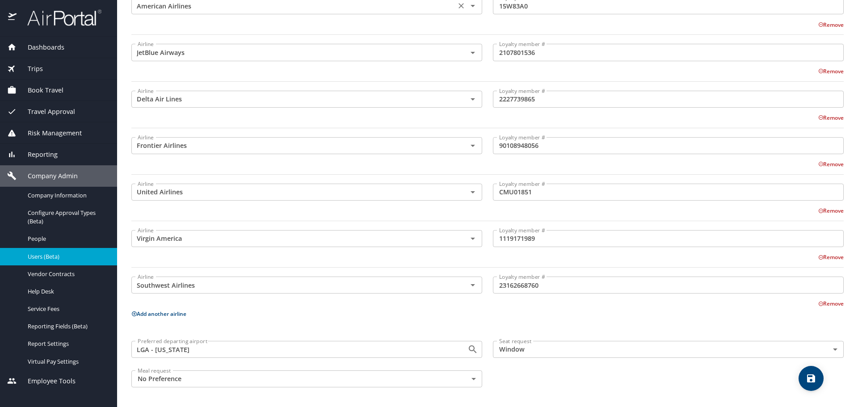 Image resolution: width=858 pixels, height=407 pixels. Describe the element at coordinates (67, 195) in the screenshot. I see `span: Company Information` at that location.